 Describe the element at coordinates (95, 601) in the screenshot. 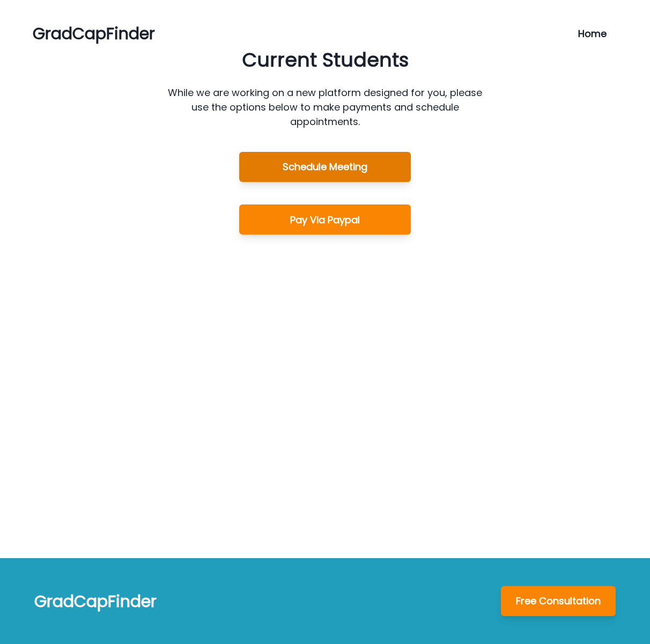

I see `p: GradCapFinder` at that location.